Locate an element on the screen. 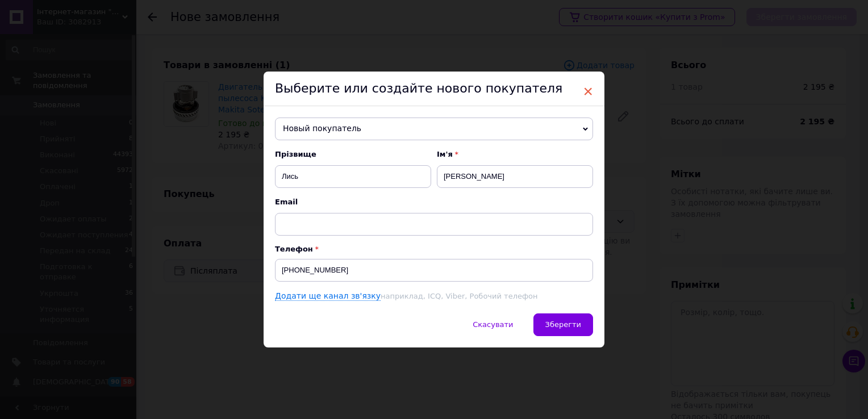  span: Email is located at coordinates (434, 202).